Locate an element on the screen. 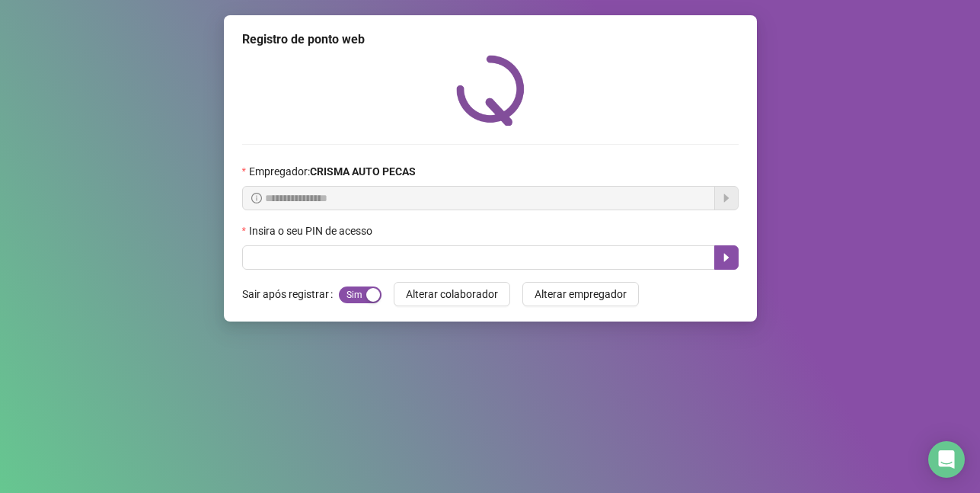  span: Alterar colaborador is located at coordinates (451, 294).